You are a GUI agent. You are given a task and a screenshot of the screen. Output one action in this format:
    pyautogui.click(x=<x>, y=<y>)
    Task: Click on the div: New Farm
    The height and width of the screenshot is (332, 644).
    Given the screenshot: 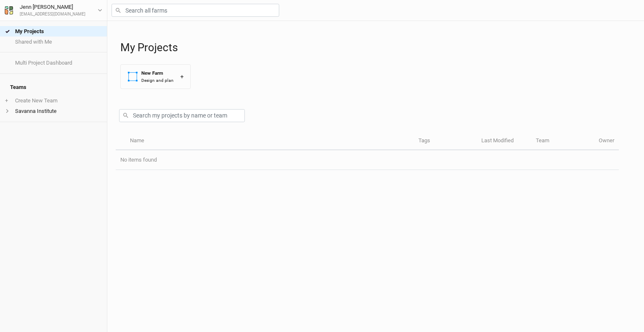 What is the action you would take?
    pyautogui.click(x=157, y=73)
    